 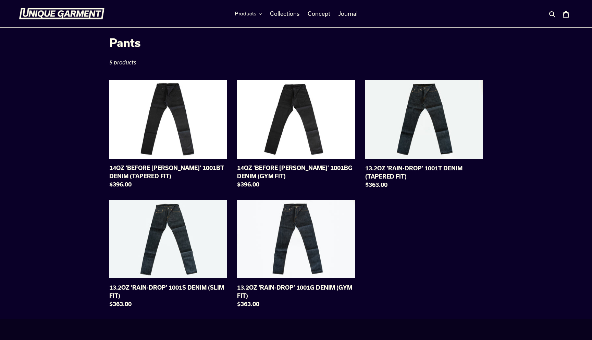 I want to click on span: Concept, so click(x=319, y=14).